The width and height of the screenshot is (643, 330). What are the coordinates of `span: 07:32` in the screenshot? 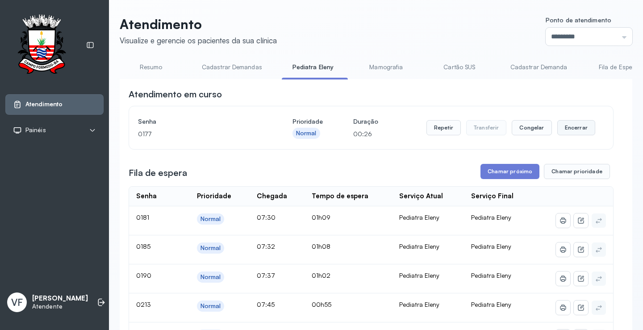 It's located at (266, 246).